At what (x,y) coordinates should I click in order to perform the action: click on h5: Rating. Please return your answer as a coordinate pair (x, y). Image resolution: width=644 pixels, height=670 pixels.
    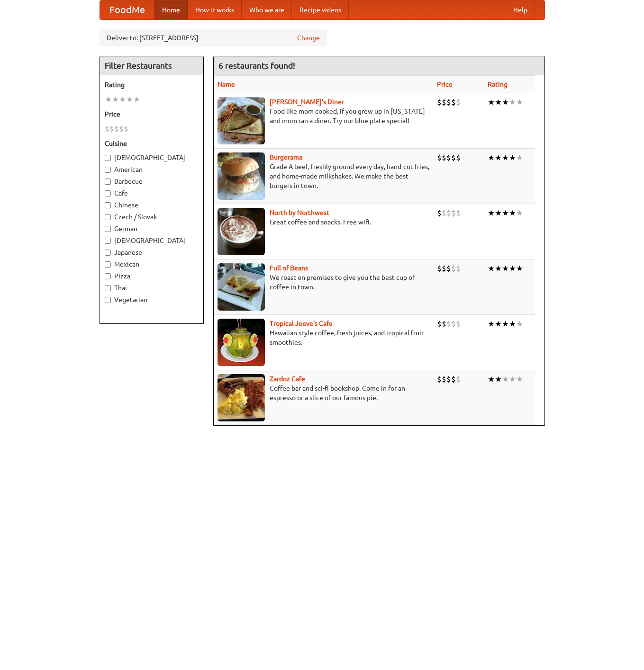
    Looking at the image, I should click on (152, 84).